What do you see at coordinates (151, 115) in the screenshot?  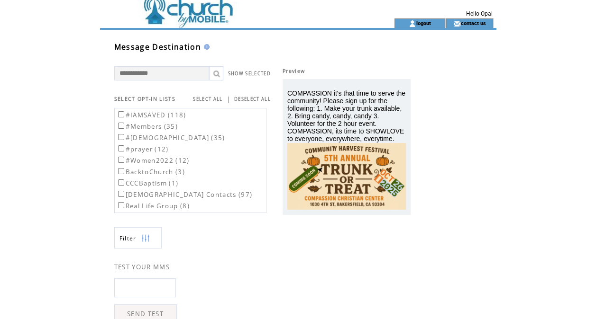 I see `label: #IAMSAVED (118)` at bounding box center [151, 115].